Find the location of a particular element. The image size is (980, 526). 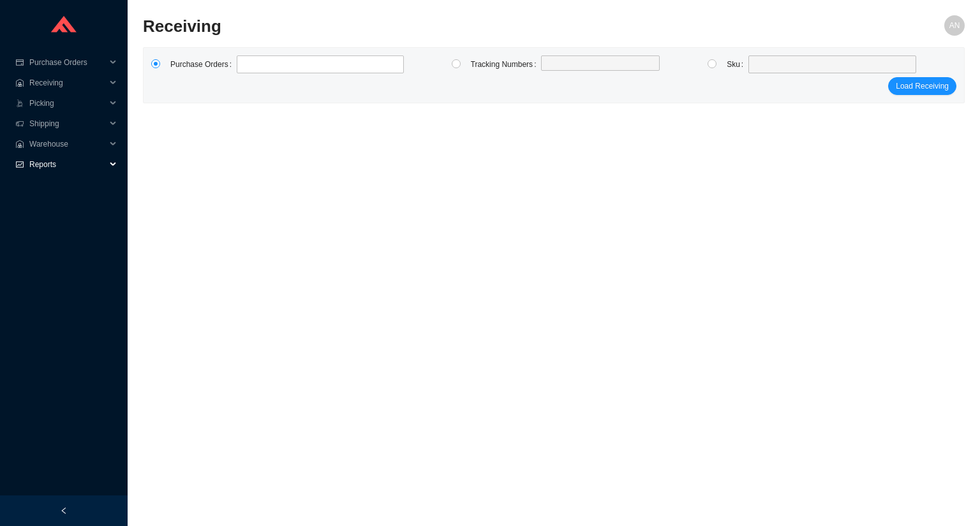

span: Shipping is located at coordinates (67, 124).